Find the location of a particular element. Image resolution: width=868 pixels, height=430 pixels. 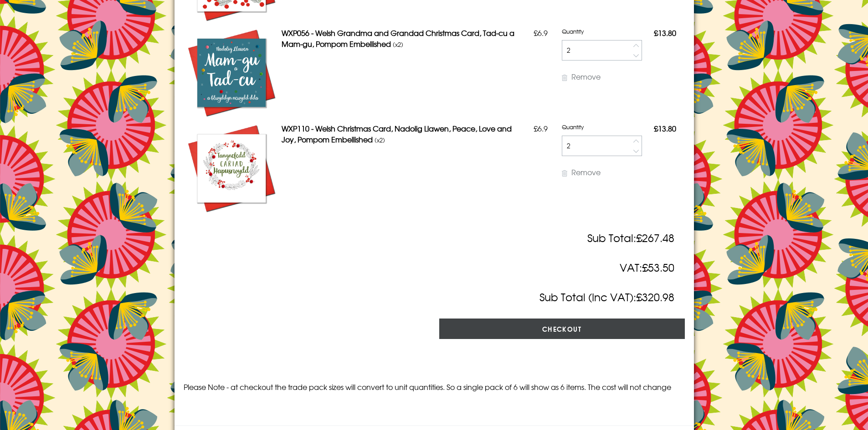

img: Welsh Christmas Card, Nadolig Llawen, Peace, Love and Joy, Pompom Embellished is located at coordinates (231, 168).